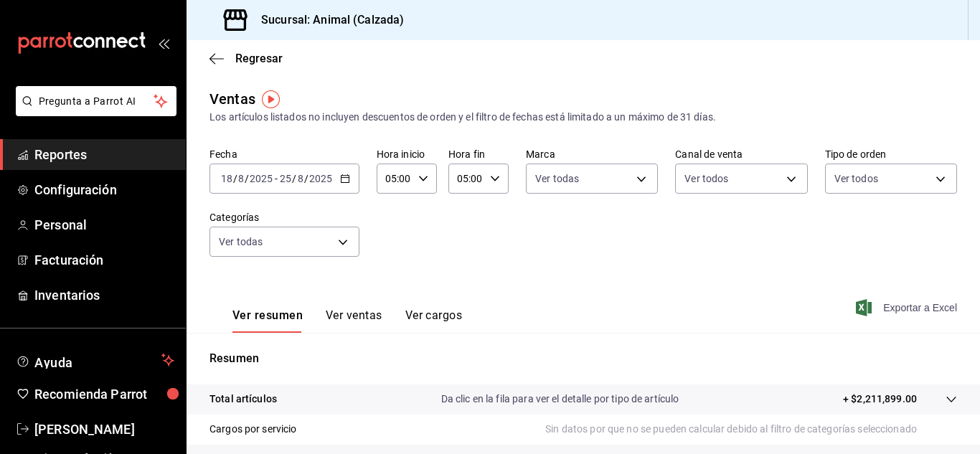 The width and height of the screenshot is (980, 454). What do you see at coordinates (591, 154) in the screenshot?
I see `label: Marca` at bounding box center [591, 154].